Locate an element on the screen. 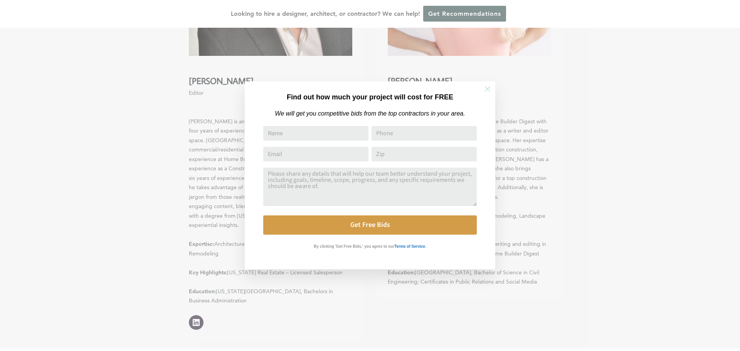  button: Get Free Bids is located at coordinates (370, 225).